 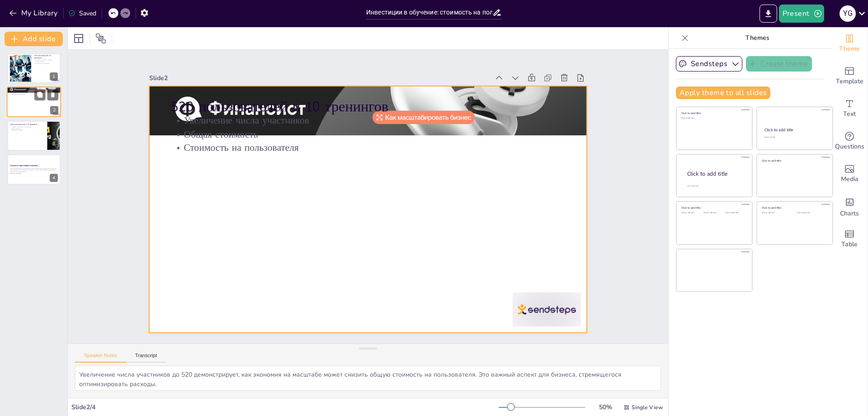 What do you see at coordinates (647, 407) in the screenshot?
I see `span: Single View` at bounding box center [647, 407].